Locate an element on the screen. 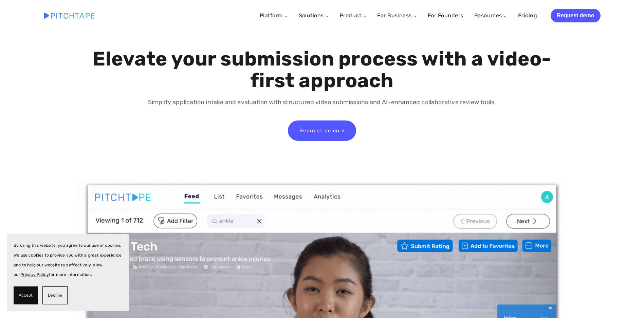 The height and width of the screenshot is (318, 644). a: Platform ⌵ is located at coordinates (274, 16).